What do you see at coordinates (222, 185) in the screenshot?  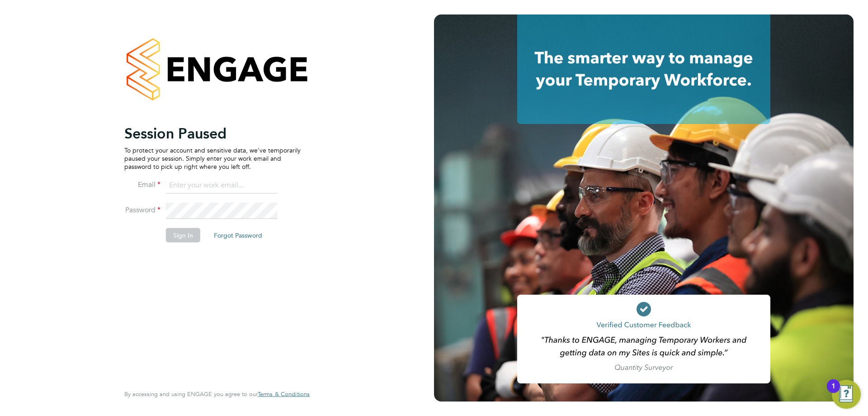 I see `input: Enter your work email...` at bounding box center [222, 185].